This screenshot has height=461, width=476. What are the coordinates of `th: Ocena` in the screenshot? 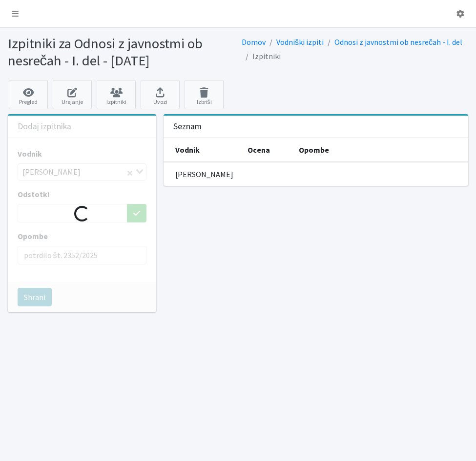 It's located at (267, 150).